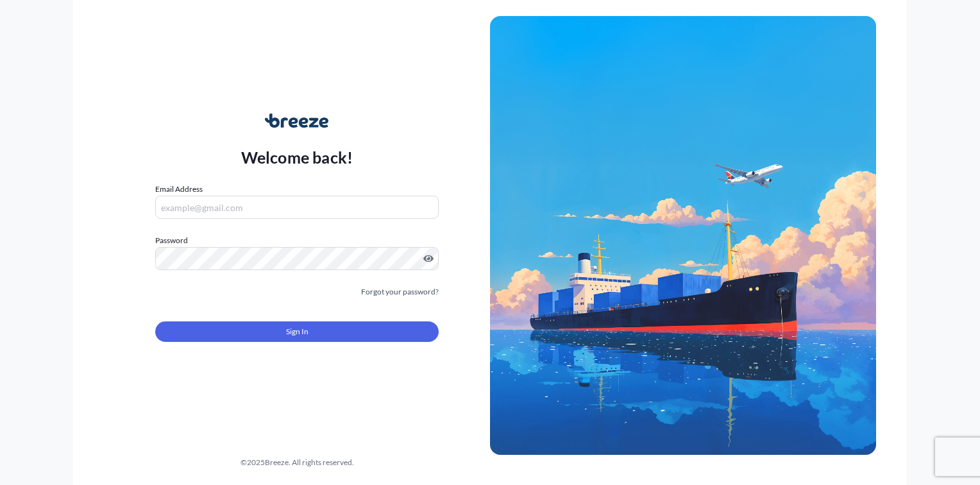 The width and height of the screenshot is (980, 485). What do you see at coordinates (297, 462) in the screenshot?
I see `div: © 2025 Breeze. All rights reserved.` at bounding box center [297, 462].